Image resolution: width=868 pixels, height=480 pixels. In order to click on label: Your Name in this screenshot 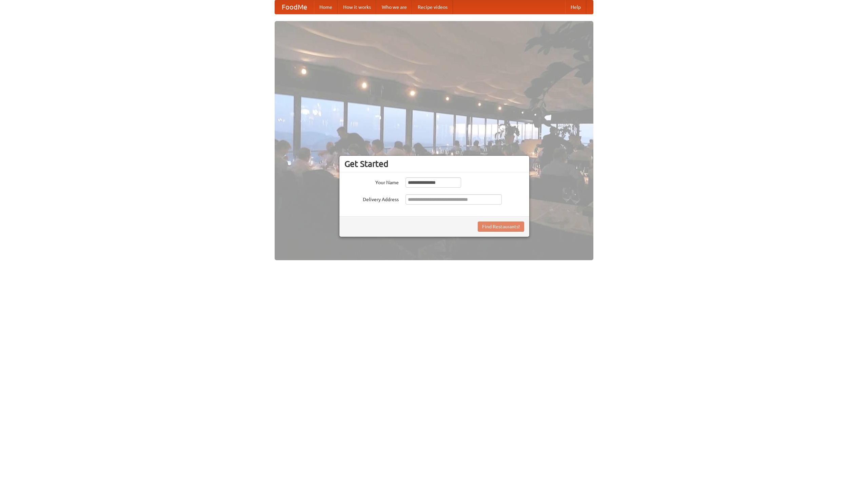, I will do `click(372, 181)`.